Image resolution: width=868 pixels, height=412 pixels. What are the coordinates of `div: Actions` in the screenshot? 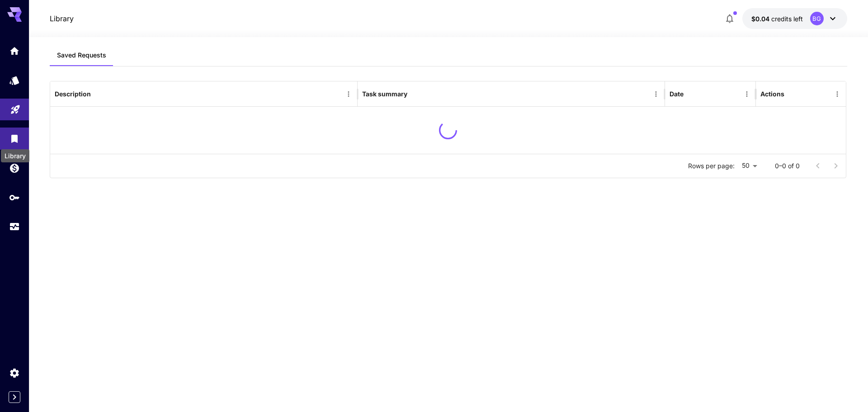 It's located at (772, 94).